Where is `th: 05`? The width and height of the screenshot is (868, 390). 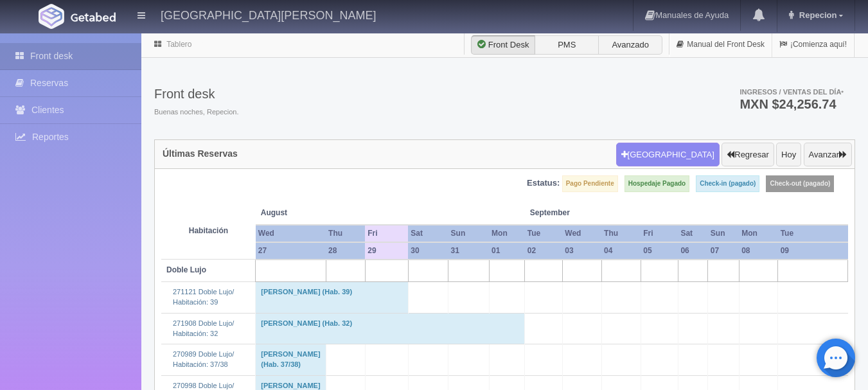
th: 05 is located at coordinates (660, 250).